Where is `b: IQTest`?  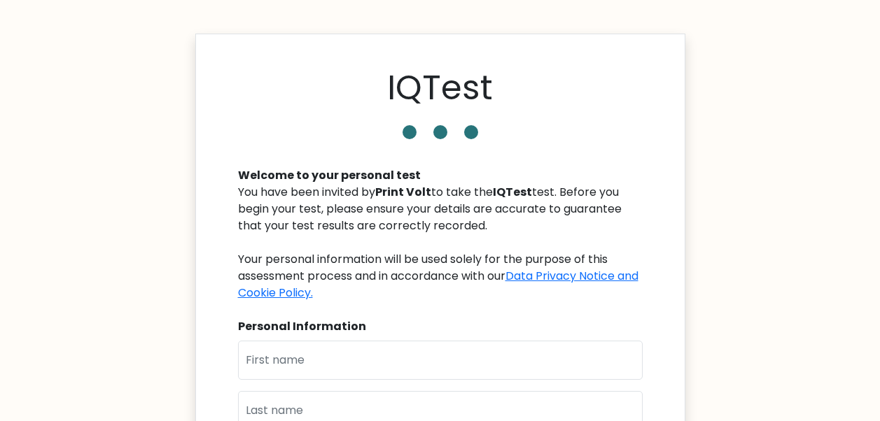 b: IQTest is located at coordinates (512, 192).